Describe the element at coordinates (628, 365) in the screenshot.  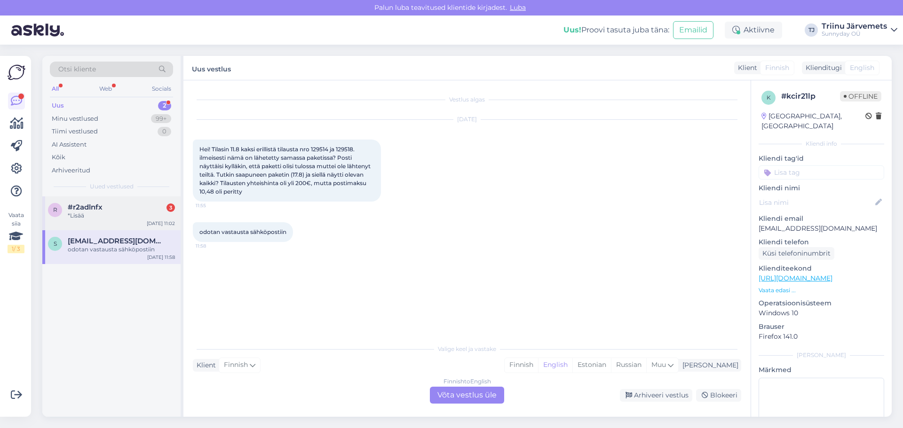
I see `div: Russian` at that location.